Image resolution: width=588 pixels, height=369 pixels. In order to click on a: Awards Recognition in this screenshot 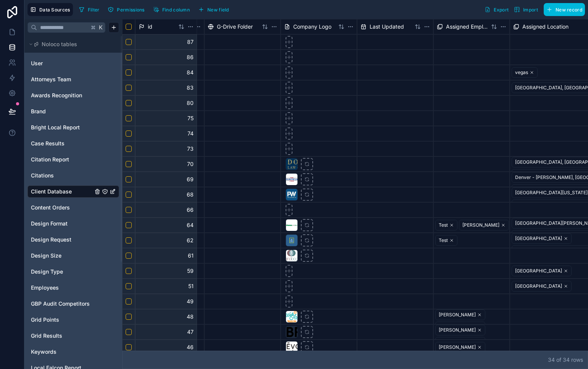, I will do `click(62, 96)`.